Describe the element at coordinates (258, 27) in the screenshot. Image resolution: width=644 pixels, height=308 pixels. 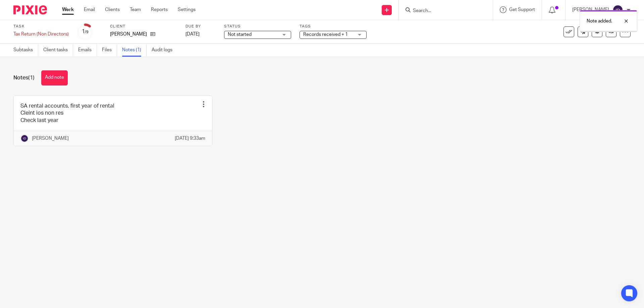
I see `label: Status` at that location.